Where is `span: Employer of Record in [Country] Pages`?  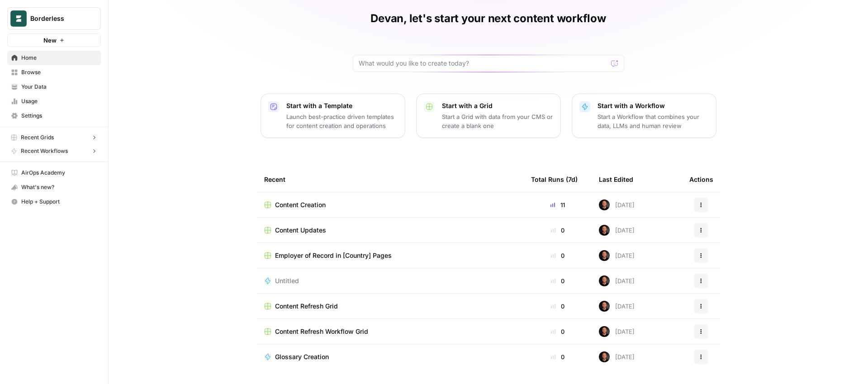 span: Employer of Record in [Country] Pages is located at coordinates (333, 255).